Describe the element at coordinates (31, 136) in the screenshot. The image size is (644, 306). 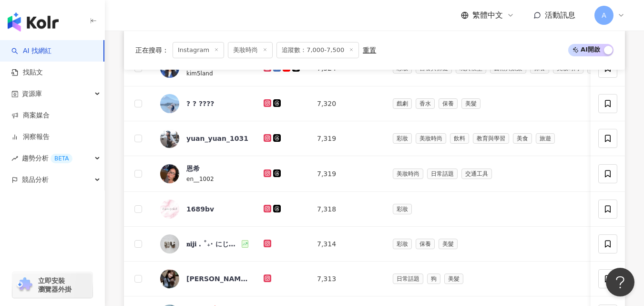
I see `a: 洞察報告` at that location.